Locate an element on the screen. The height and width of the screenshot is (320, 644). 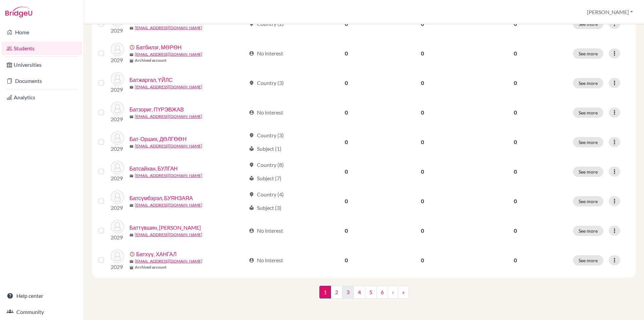
a: 3 is located at coordinates (348, 292).